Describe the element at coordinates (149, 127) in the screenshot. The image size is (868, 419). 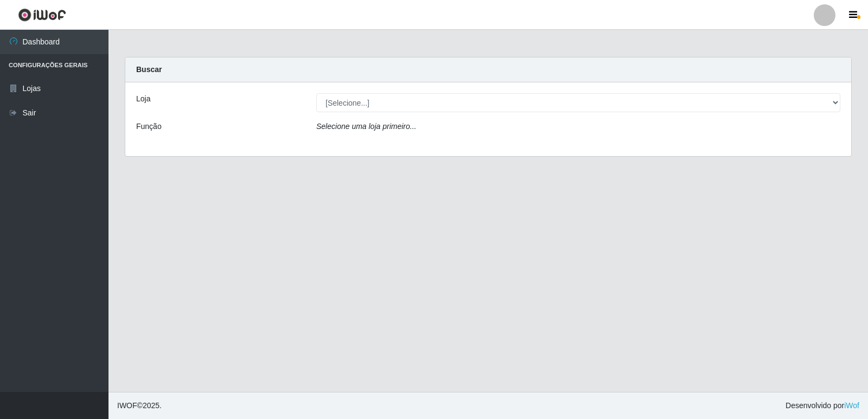
I see `label: Função` at that location.